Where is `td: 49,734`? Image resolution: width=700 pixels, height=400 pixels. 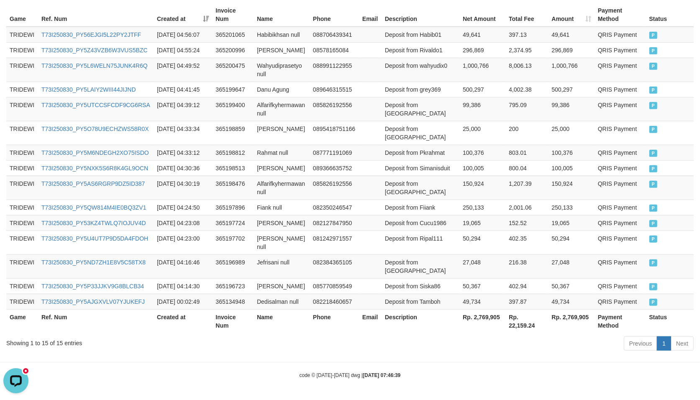 td: 49,734 is located at coordinates (483, 301).